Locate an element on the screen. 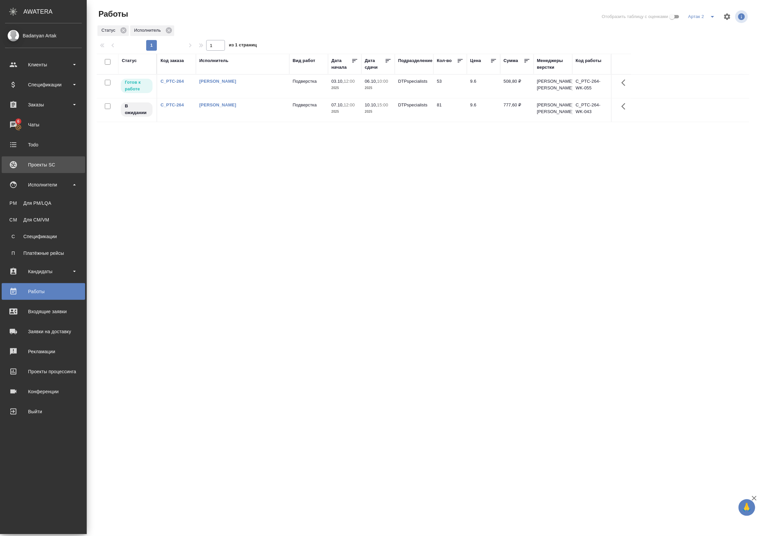 The height and width of the screenshot is (536, 762). span: Посмотреть информацию is located at coordinates (742, 17).